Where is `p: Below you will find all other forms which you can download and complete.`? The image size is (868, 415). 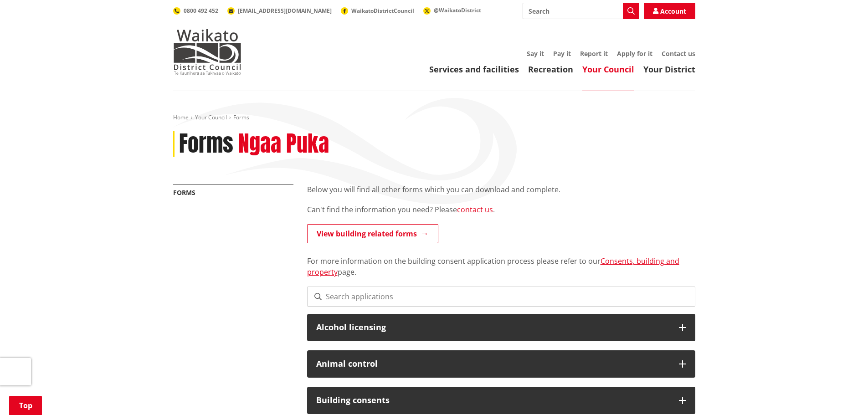
p: Below you will find all other forms which you can download and complete. is located at coordinates (501, 189).